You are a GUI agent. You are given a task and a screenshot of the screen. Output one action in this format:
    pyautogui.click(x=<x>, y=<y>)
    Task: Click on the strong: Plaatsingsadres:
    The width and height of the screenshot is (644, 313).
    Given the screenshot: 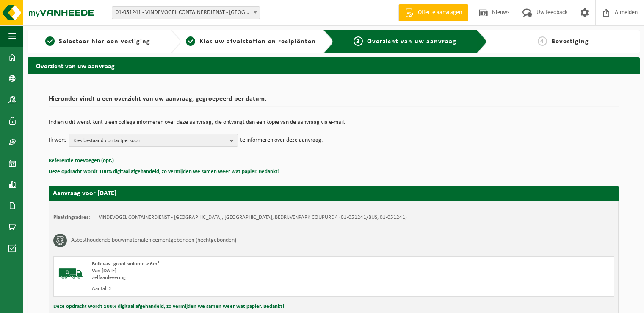 What is the action you would take?
    pyautogui.click(x=72, y=217)
    